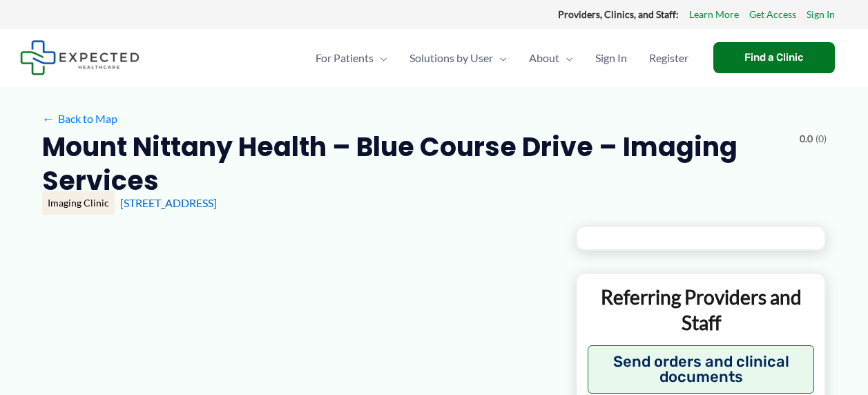  I want to click on a: Solutions by UserMenu Toggle, so click(458, 58).